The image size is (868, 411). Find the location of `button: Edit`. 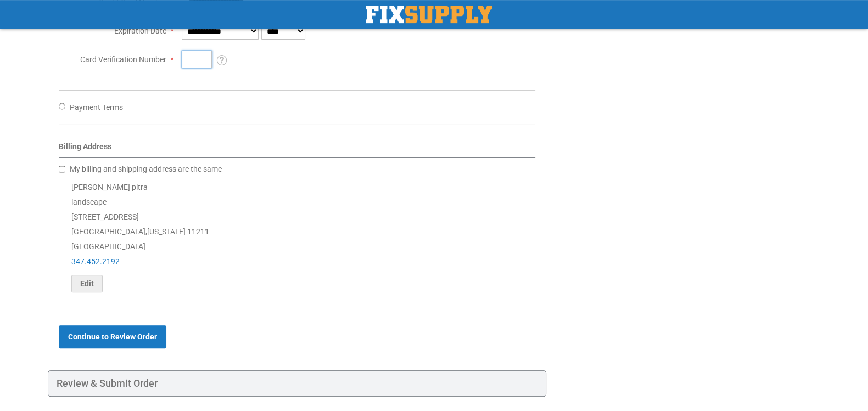

button: Edit is located at coordinates (87, 283).